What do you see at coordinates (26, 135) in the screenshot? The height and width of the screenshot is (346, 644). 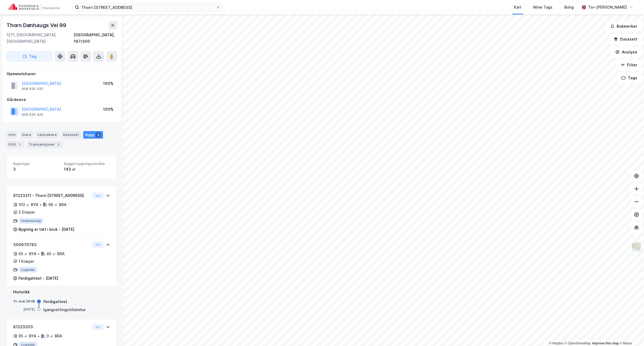 I see `div: Eiere` at bounding box center [26, 135].